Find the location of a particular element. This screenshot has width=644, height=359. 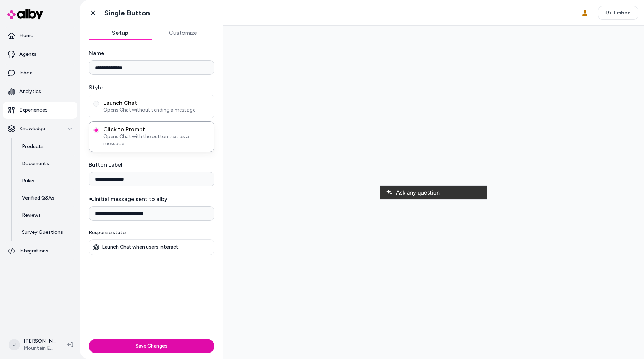

a: Experiences is located at coordinates (40, 110).